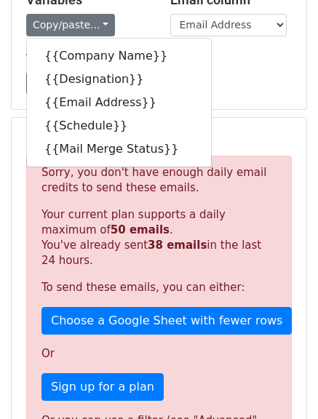 Image resolution: width=318 pixels, height=419 pixels. What do you see at coordinates (119, 126) in the screenshot?
I see `a: {{Schedule}}` at bounding box center [119, 126].